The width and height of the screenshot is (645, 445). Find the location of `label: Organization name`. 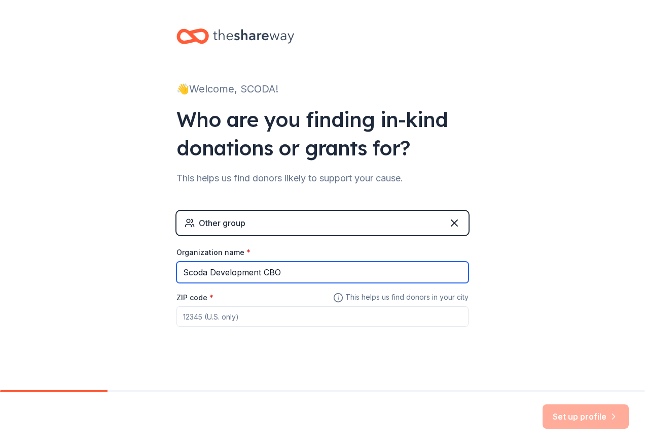

label: Organization name is located at coordinates (214, 252).